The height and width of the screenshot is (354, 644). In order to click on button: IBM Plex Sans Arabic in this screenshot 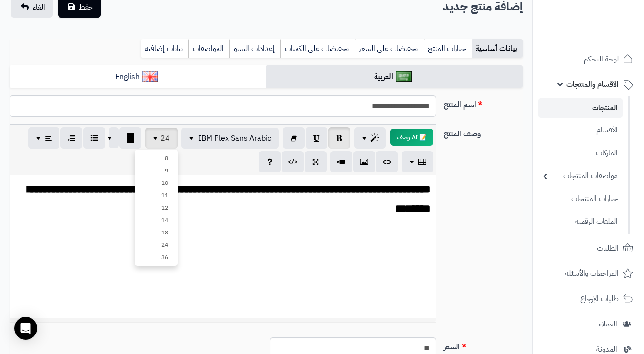, I will do `click(230, 138)`.